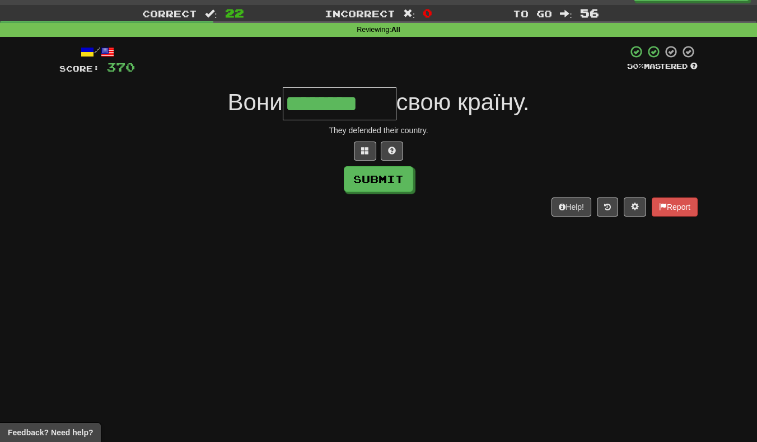 Image resolution: width=757 pixels, height=442 pixels. Describe the element at coordinates (675, 207) in the screenshot. I see `button: Report` at that location.